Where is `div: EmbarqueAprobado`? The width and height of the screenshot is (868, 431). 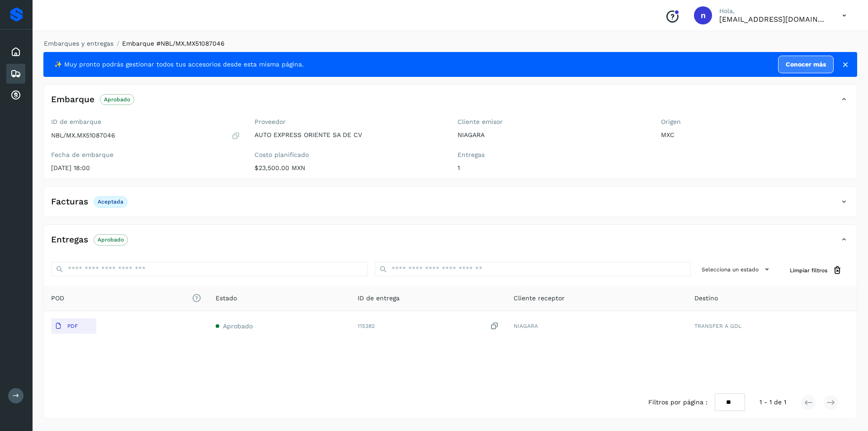
div: EmbarqueAprobado is located at coordinates (450, 103).